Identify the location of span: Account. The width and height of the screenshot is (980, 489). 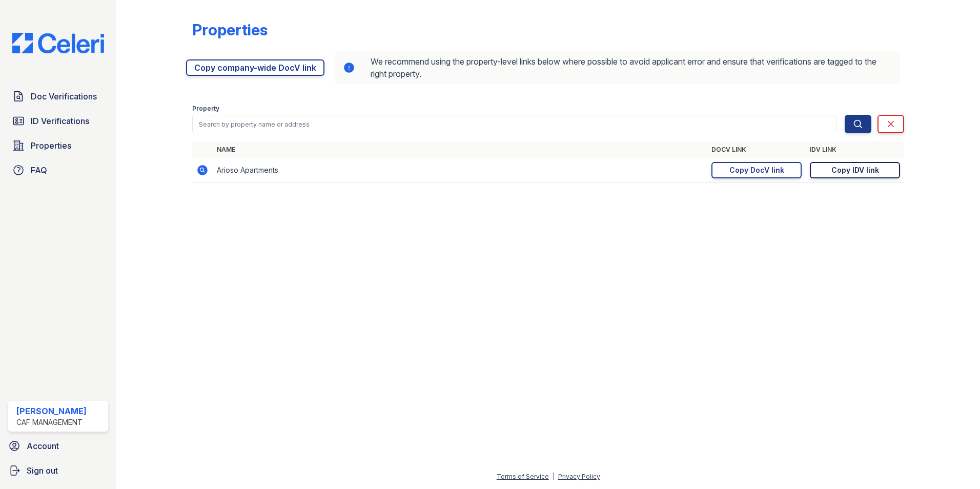
(43, 446).